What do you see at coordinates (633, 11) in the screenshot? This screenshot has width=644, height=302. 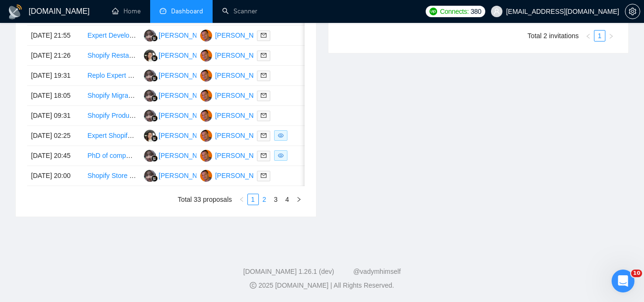 I see `button: setting` at bounding box center [633, 11].